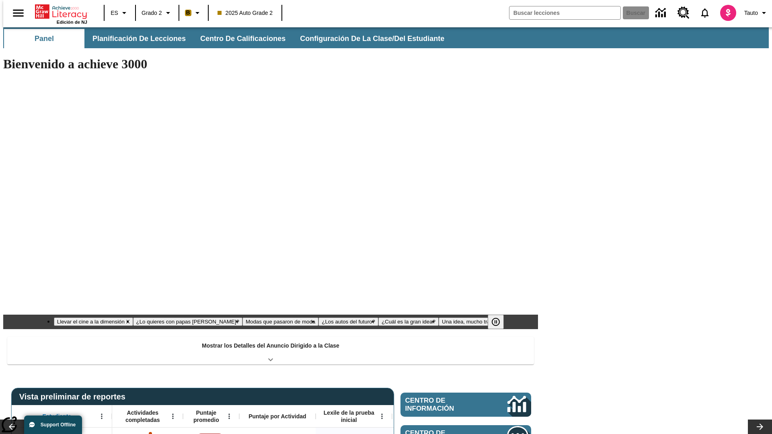 Image resolution: width=772 pixels, height=434 pixels. Describe the element at coordinates (271, 346) in the screenshot. I see `p: Mostrar los Detalles del Anuncio Dirigido a la Clase` at that location.